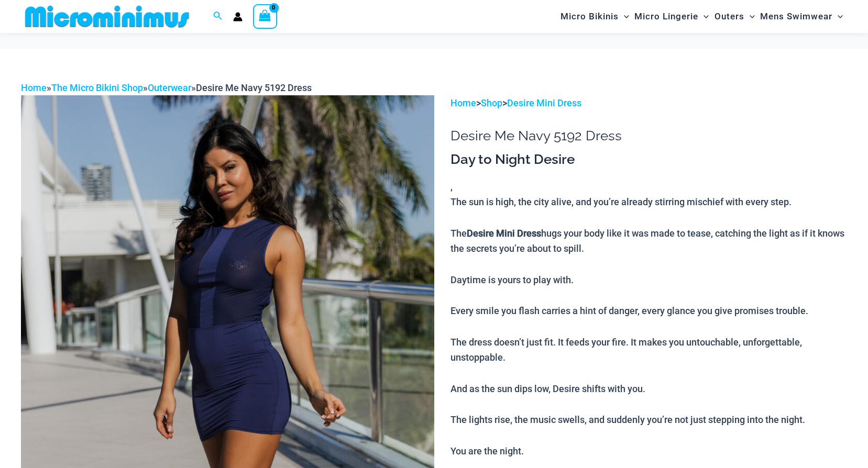  Describe the element at coordinates (545, 102) in the screenshot. I see `a: Desire Mini Dress` at that location.